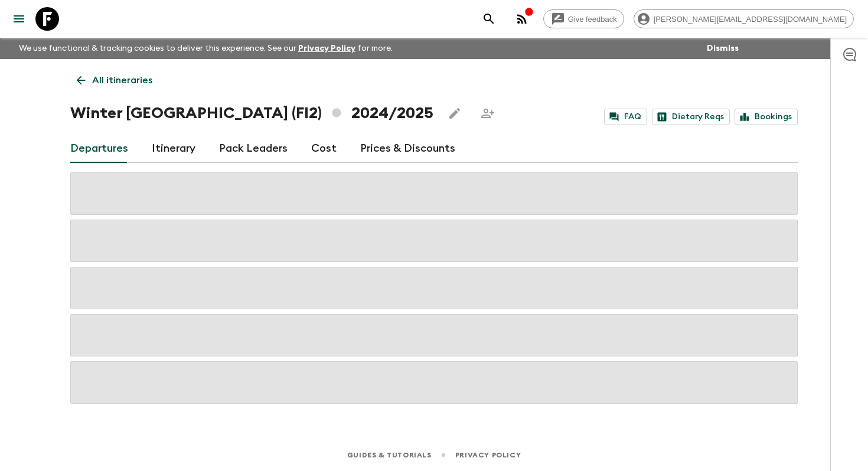  What do you see at coordinates (488, 113) in the screenshot?
I see `span: Share this itinerary` at bounding box center [488, 113].